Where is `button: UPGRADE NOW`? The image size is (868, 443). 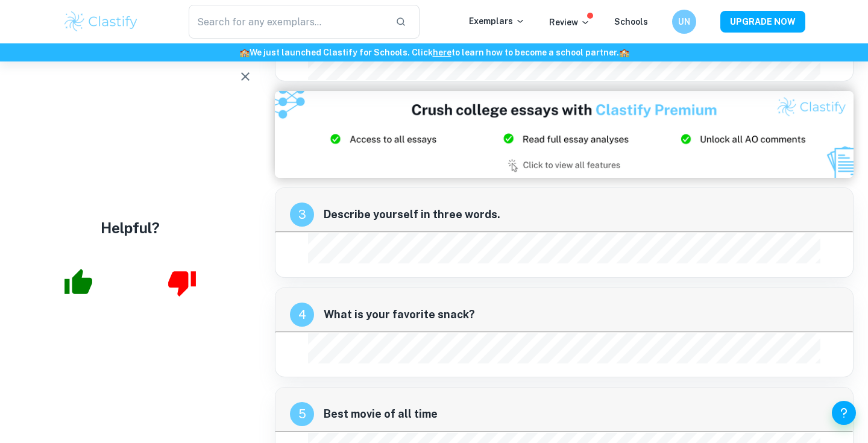
button: UPGRADE NOW is located at coordinates (763, 22).